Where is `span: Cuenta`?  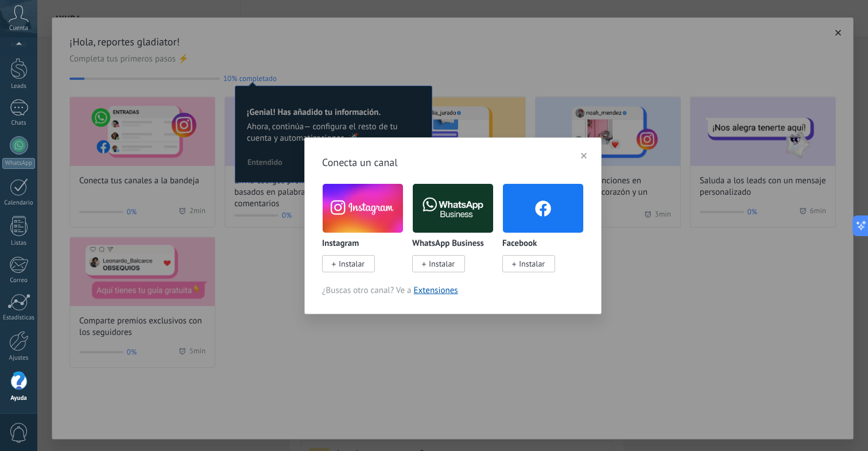 span: Cuenta is located at coordinates (19, 28).